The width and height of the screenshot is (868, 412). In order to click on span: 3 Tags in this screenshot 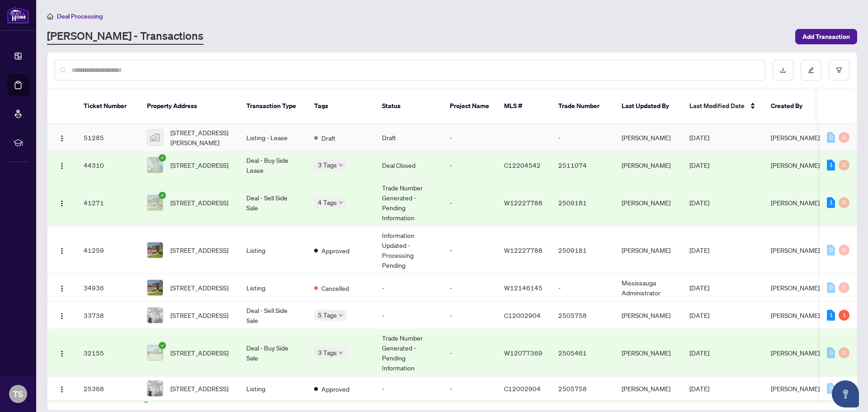, I will do `click(328, 164)`.